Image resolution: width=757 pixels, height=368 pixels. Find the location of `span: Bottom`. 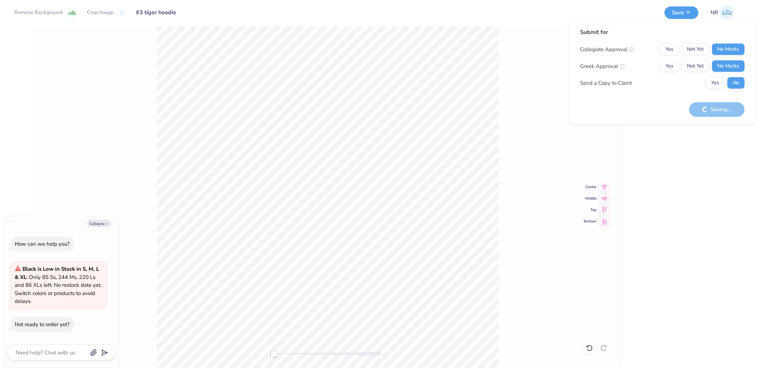

span: Bottom is located at coordinates (590, 221).